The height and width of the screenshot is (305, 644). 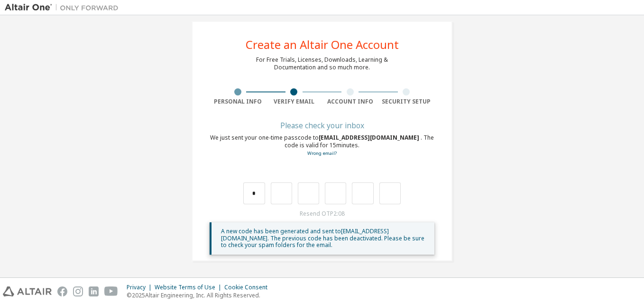 What do you see at coordinates (27, 291) in the screenshot?
I see `img: altair_logo.svg` at bounding box center [27, 291].